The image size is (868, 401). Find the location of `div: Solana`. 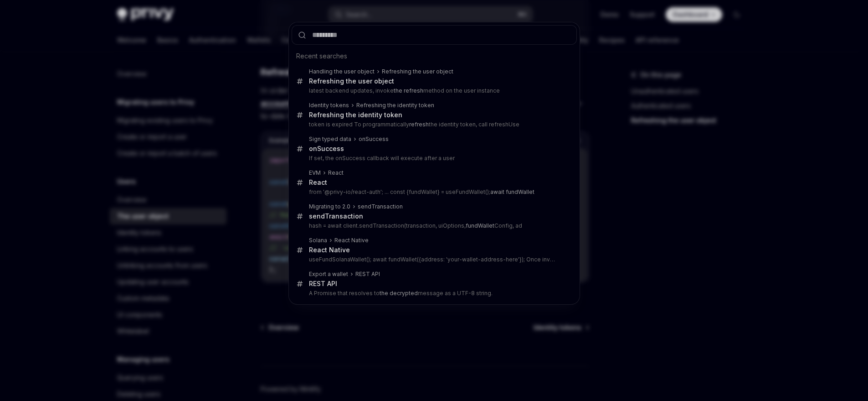

div: Solana is located at coordinates (318, 240).